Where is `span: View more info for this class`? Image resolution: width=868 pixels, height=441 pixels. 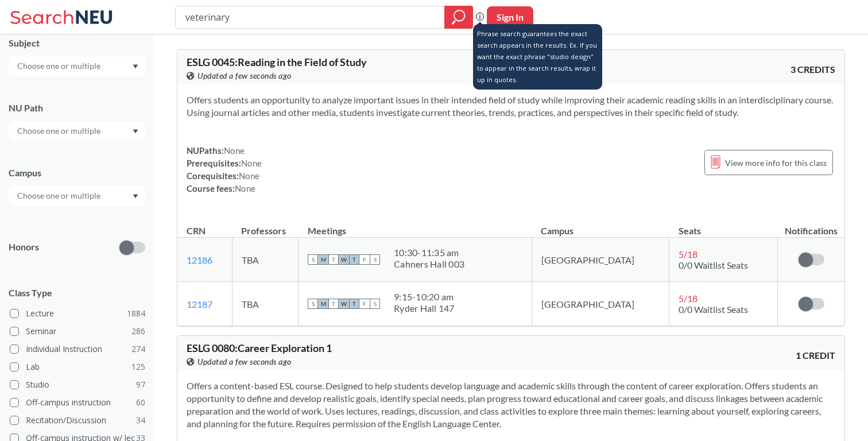
span: View more info for this class is located at coordinates (776, 162).